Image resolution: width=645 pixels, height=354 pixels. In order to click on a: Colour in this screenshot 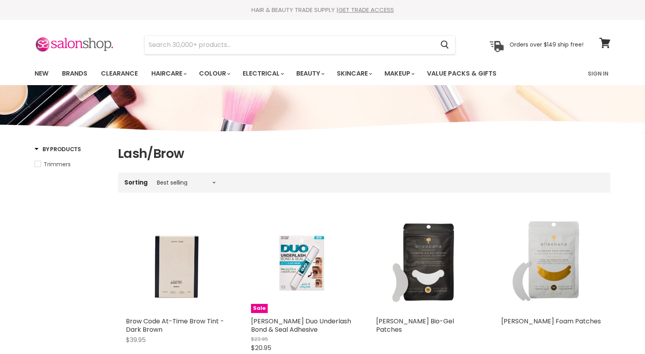, I will do `click(214, 74)`.